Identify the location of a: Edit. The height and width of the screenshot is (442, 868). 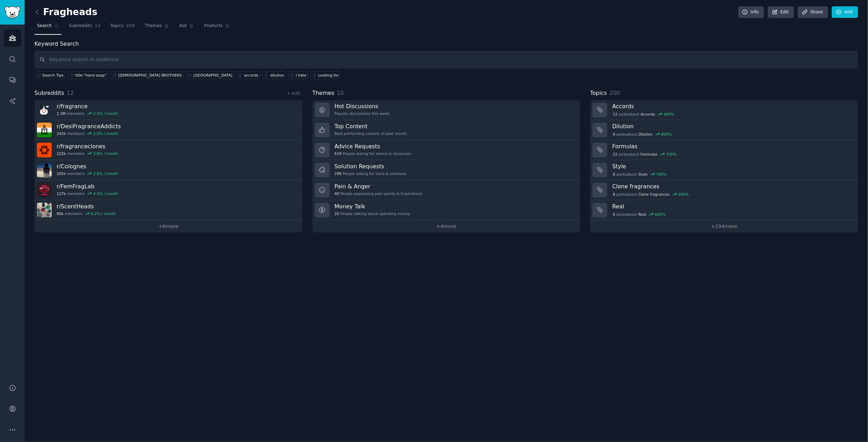
(781, 12).